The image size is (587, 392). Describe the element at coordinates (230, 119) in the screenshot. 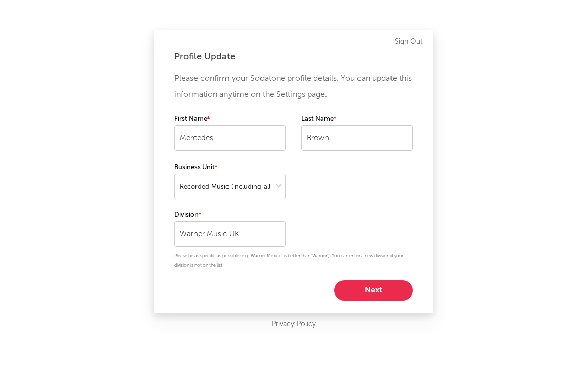

I see `label: First Name` at that location.